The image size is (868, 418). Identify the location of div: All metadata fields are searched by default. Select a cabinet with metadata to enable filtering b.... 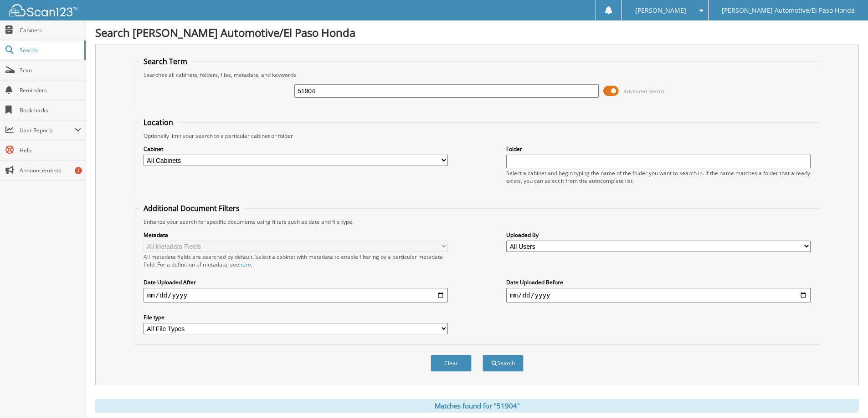
(296, 261).